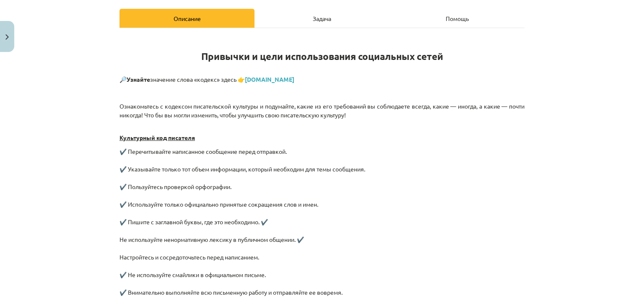 Image resolution: width=644 pixels, height=306 pixels. I want to click on font: Настройтесь и сосредоточьтесь перед написанием., so click(189, 257).